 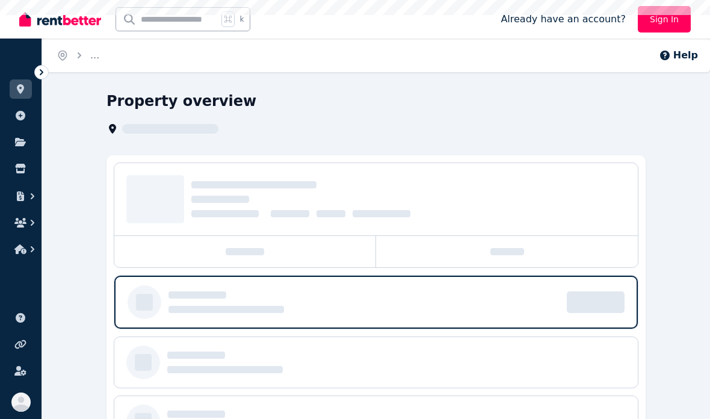 I want to click on span: k, so click(x=241, y=19).